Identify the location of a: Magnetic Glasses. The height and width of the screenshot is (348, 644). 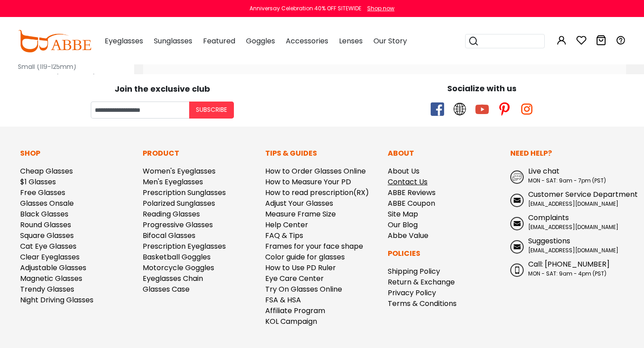
(51, 278).